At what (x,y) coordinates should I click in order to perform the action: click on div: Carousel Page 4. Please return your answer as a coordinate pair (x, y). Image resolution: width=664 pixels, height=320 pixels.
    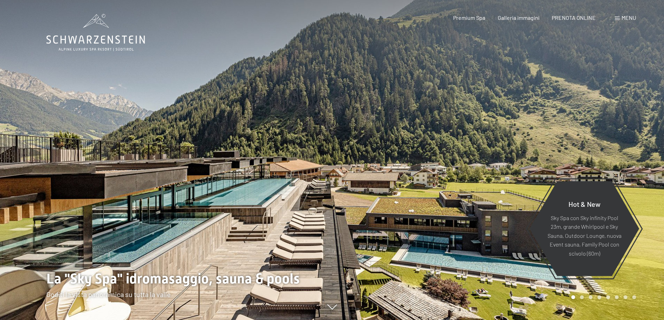
    Looking at the image, I should click on (599, 297).